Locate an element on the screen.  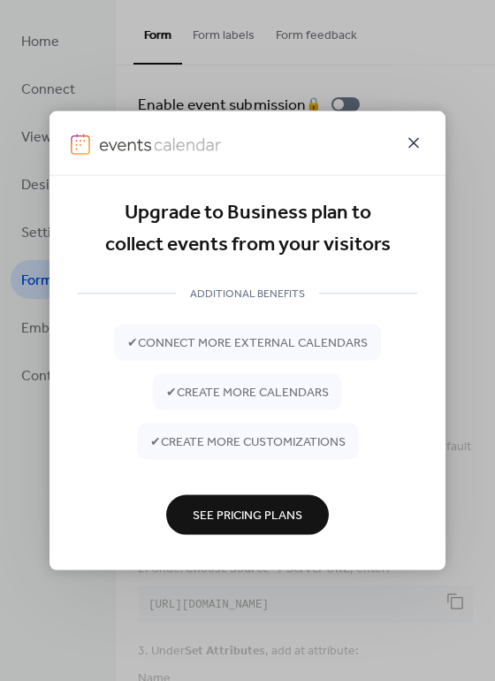
div: Upgrade to Business plan to collect events from your visitors is located at coordinates (248, 229).